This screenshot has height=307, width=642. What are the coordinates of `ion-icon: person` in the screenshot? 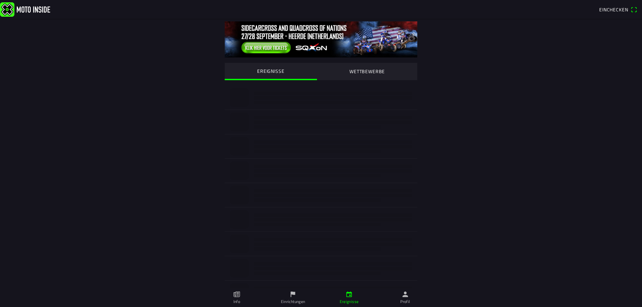 It's located at (405, 294).